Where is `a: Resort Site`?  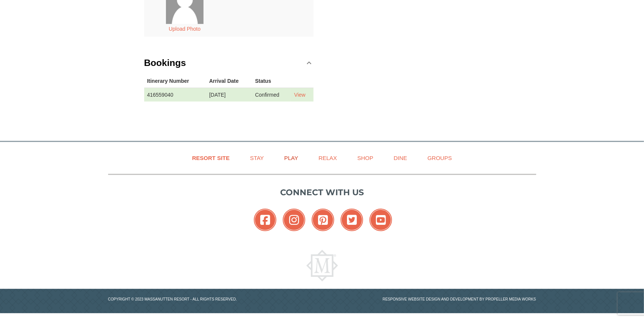
a: Resort Site is located at coordinates (211, 158).